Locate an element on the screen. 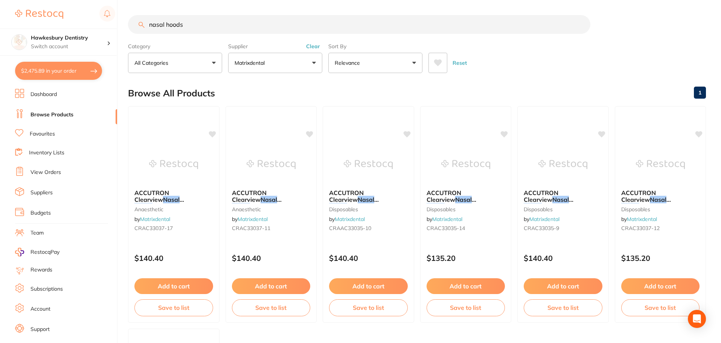 The height and width of the screenshot is (343, 721). a: Favourites is located at coordinates (42, 134).